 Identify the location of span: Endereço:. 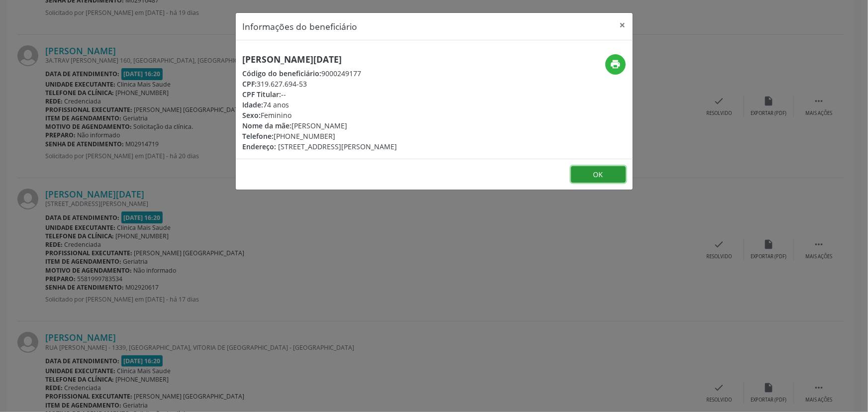
(260, 146).